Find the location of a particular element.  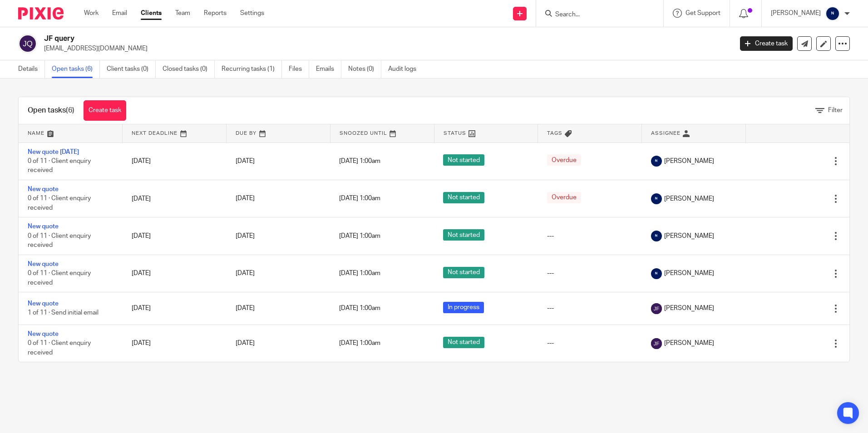

span: Tags is located at coordinates (555, 133).